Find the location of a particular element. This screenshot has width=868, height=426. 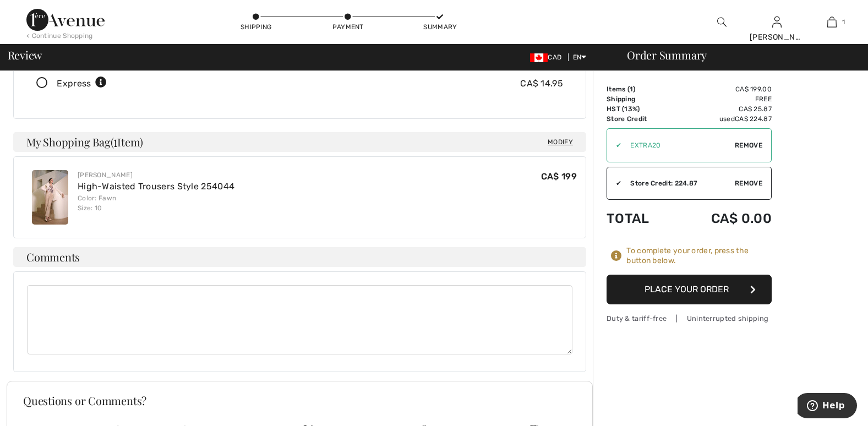

div: To complete your order, press the button below. is located at coordinates (699, 256).